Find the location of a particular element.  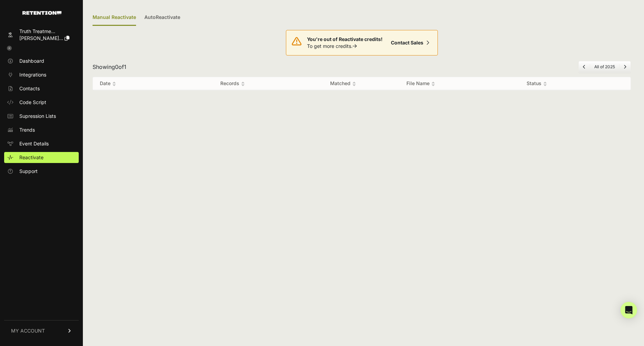

a: Contacts is located at coordinates (41, 89).